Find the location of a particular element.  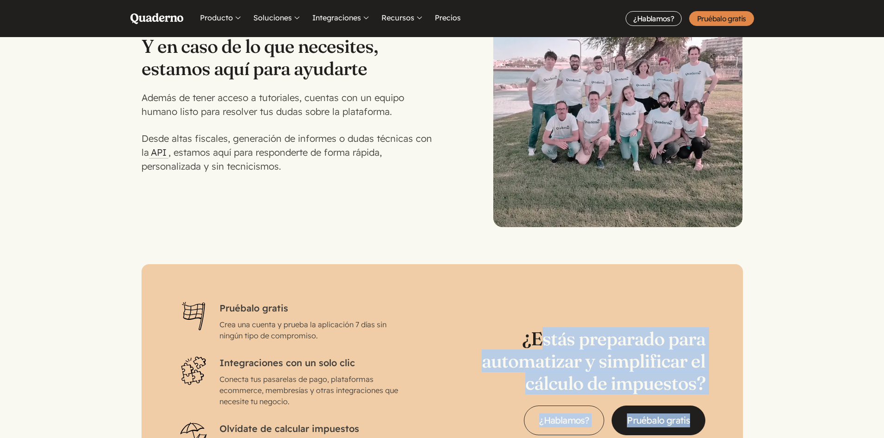

a: API is located at coordinates (159, 153).